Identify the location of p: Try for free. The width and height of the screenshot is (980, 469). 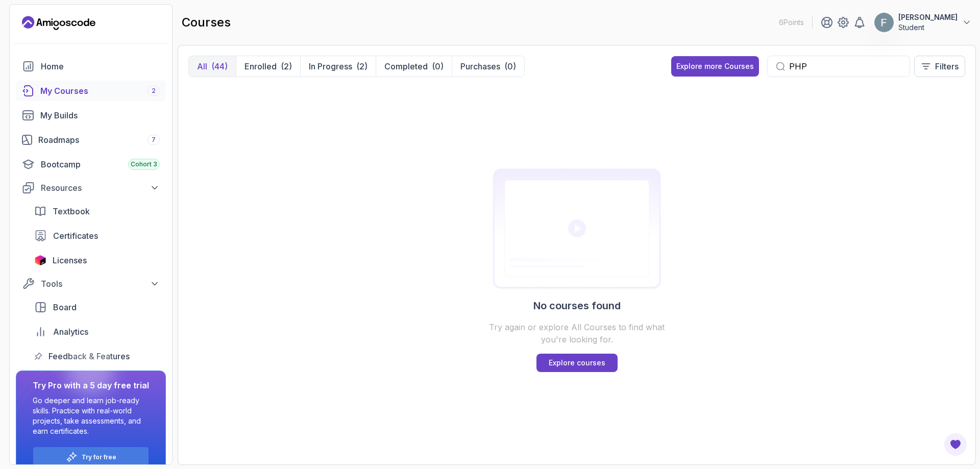
(99, 457).